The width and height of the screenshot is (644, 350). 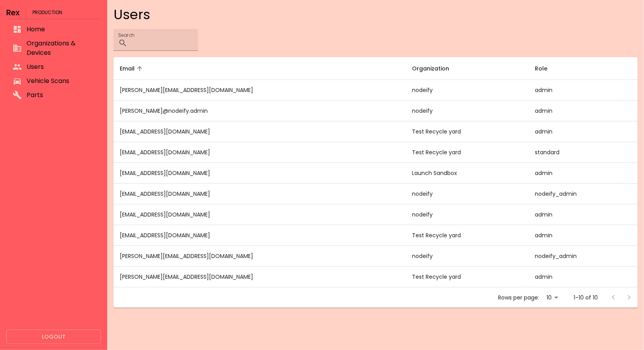 What do you see at coordinates (61, 67) in the screenshot?
I see `span: Users` at bounding box center [61, 67].